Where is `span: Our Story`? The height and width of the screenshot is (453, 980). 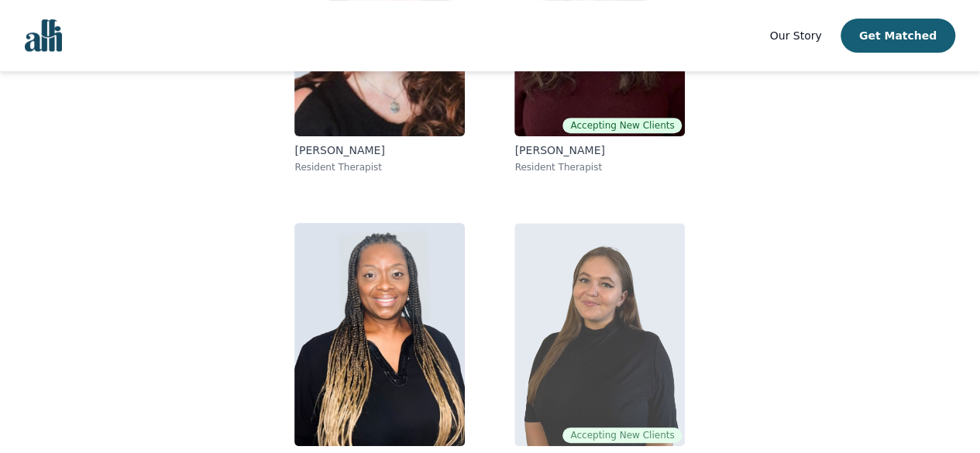 span: Our Story is located at coordinates (796, 35).